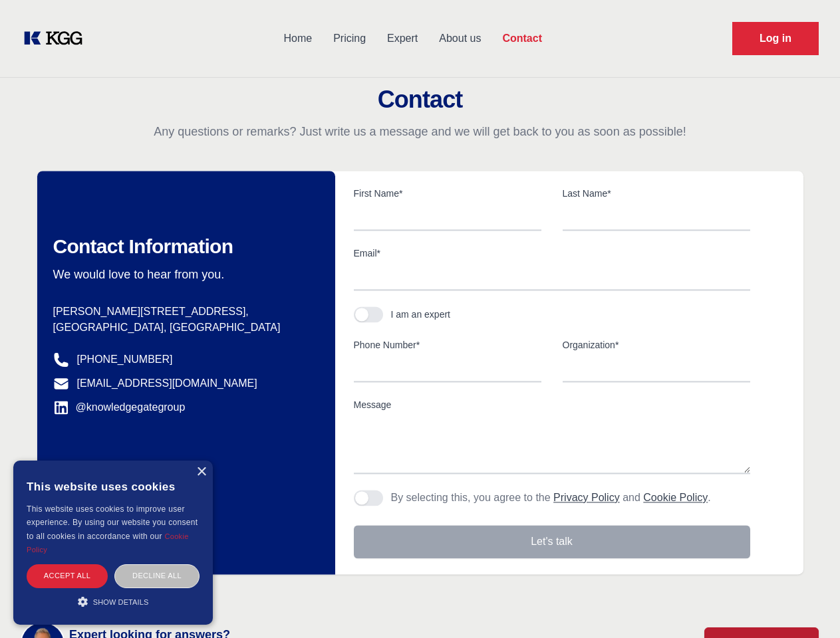  What do you see at coordinates (57, 38) in the screenshot?
I see `a: KOL Knowledge Platform: Talk to Key External Experts (KEE)` at bounding box center [57, 38].